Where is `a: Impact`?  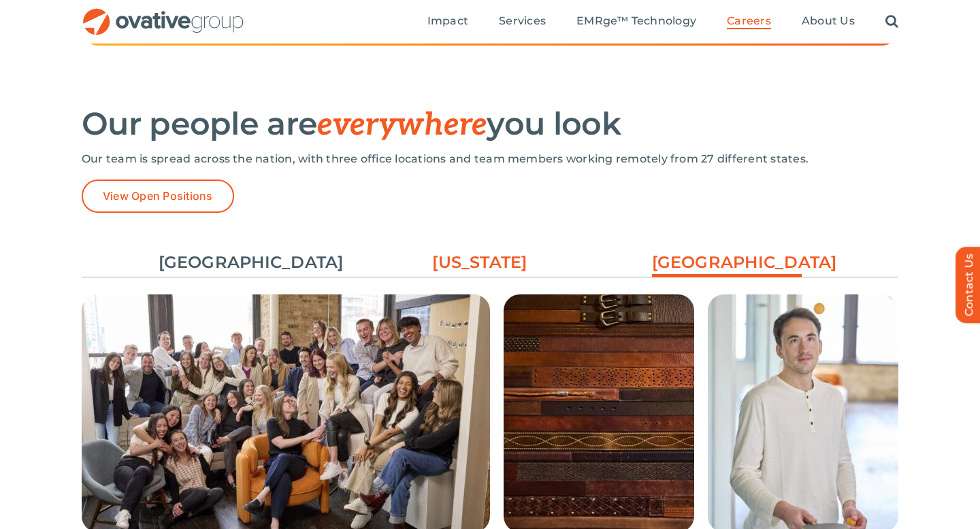 a: Impact is located at coordinates (448, 22).